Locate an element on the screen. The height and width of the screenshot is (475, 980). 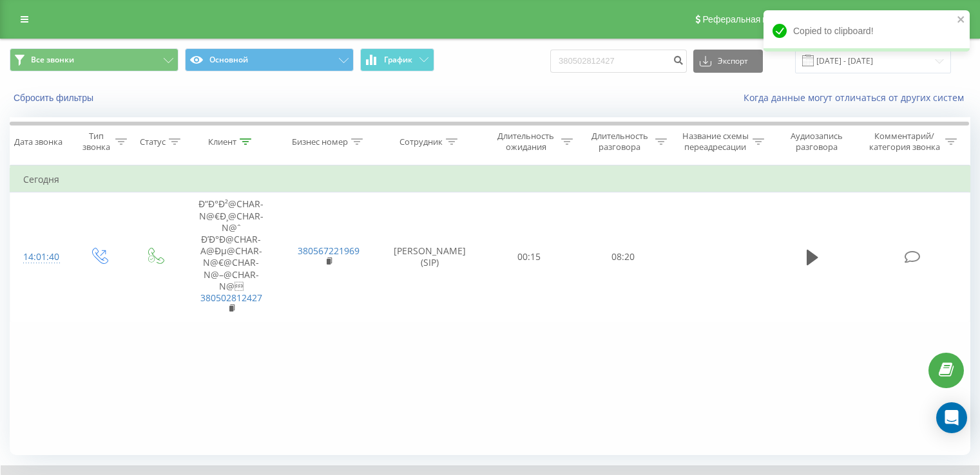
td: 00:15 is located at coordinates (529, 256).